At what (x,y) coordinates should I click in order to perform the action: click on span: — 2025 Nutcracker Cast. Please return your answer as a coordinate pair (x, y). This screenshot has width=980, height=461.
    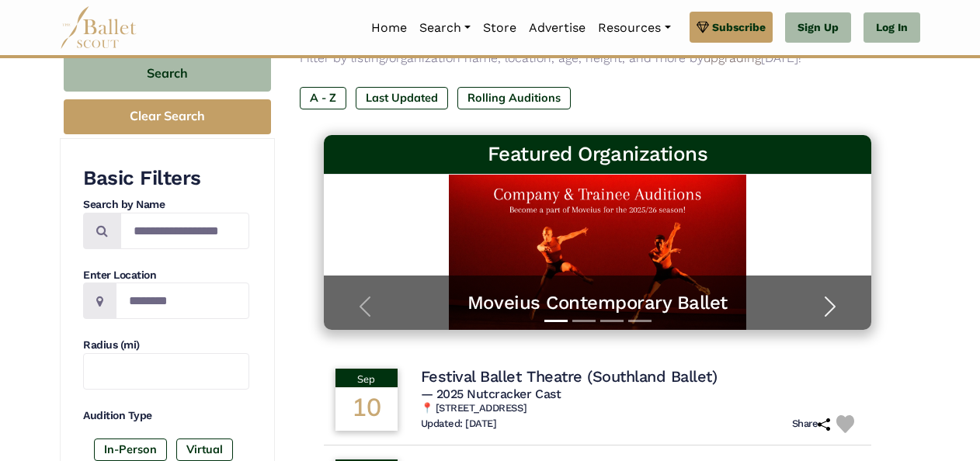
    Looking at the image, I should click on (491, 393).